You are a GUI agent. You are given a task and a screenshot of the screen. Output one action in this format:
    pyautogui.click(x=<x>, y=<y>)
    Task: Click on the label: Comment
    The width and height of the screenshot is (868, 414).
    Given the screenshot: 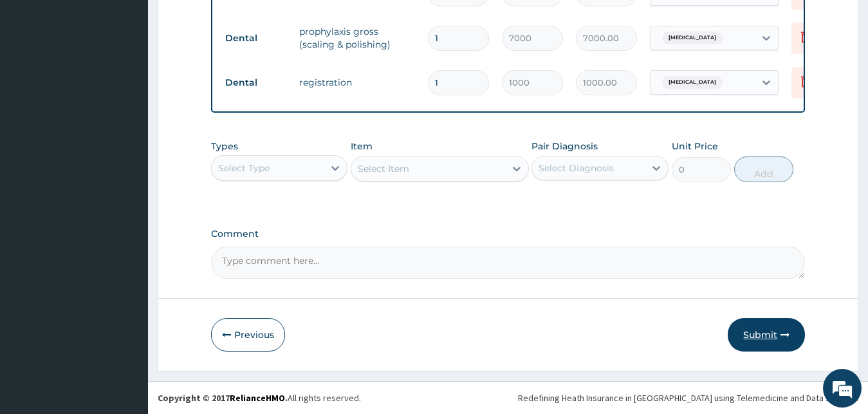 What is the action you would take?
    pyautogui.click(x=508, y=234)
    